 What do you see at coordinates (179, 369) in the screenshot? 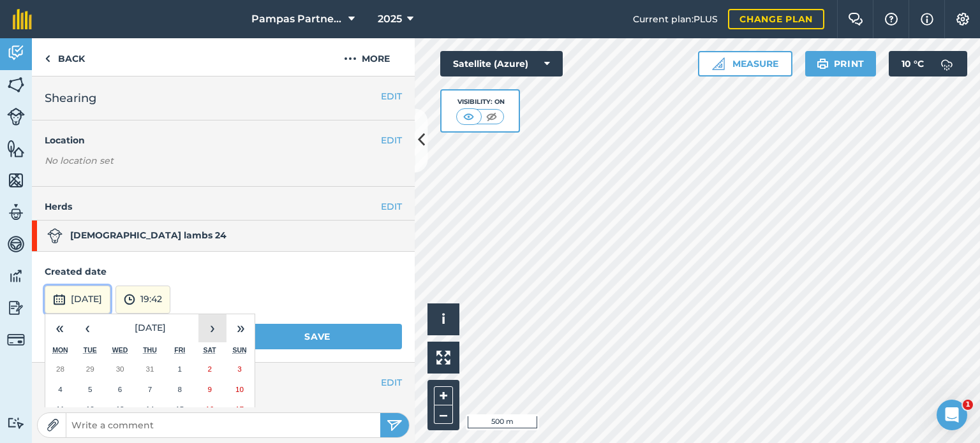
I see `button: August 1, 2025` at bounding box center [179, 369].